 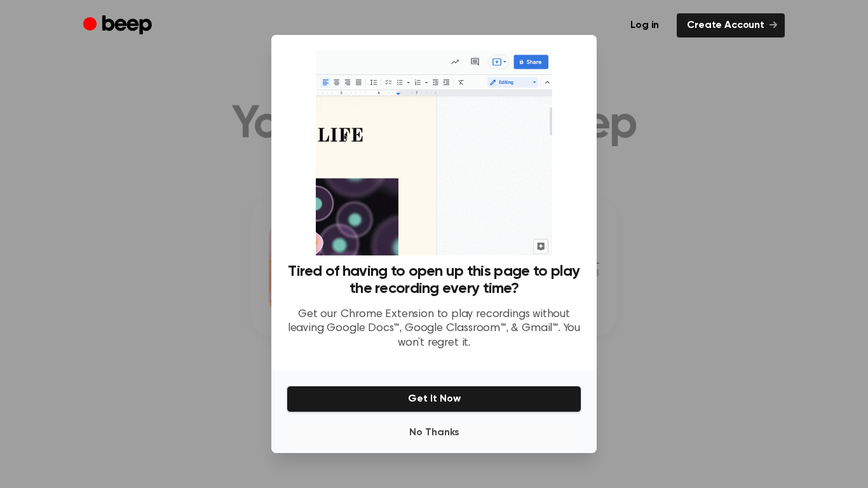 What do you see at coordinates (644, 26) in the screenshot?
I see `a: Log in` at bounding box center [644, 26].